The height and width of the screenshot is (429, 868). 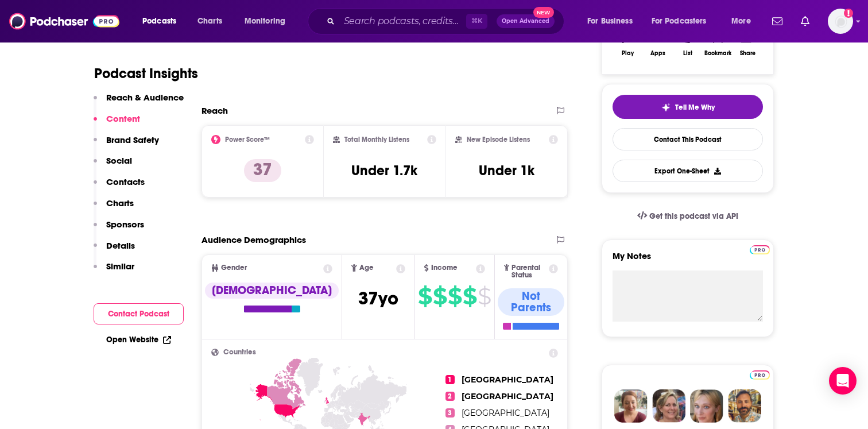 What do you see at coordinates (687, 216) in the screenshot?
I see `a: Get this podcast via API` at bounding box center [687, 216].